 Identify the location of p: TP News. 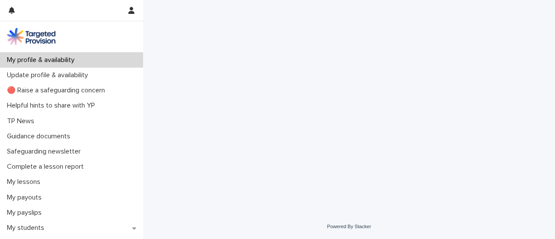
(22, 121).